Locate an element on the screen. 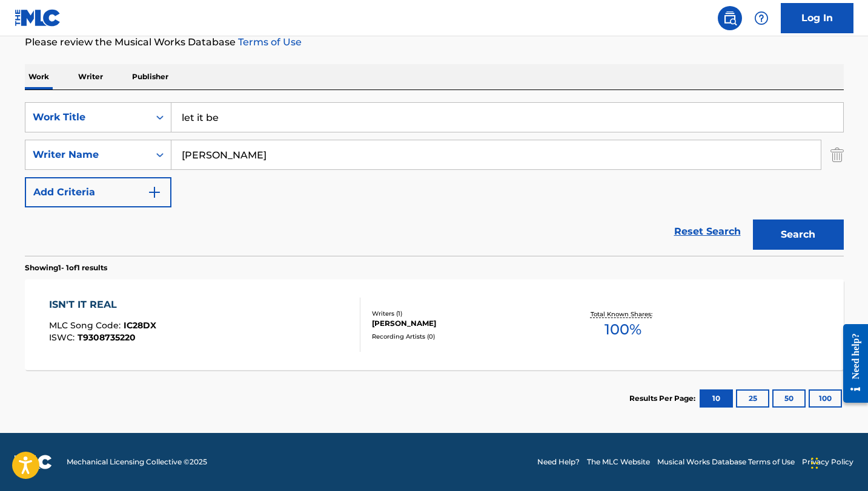  a: The MLC Website is located at coordinates (618, 462).